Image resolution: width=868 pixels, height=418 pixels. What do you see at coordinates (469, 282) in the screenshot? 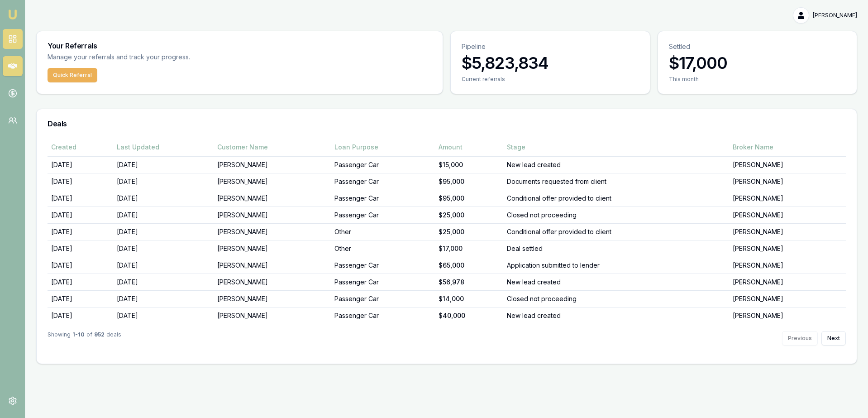
I see `div: $56,978` at bounding box center [469, 282].